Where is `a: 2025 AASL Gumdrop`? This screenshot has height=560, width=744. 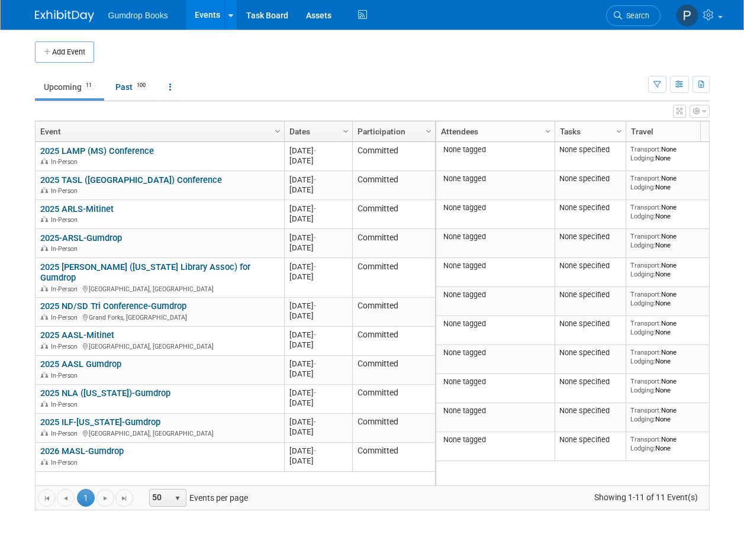
a: 2025 AASL Gumdrop is located at coordinates (81, 364).